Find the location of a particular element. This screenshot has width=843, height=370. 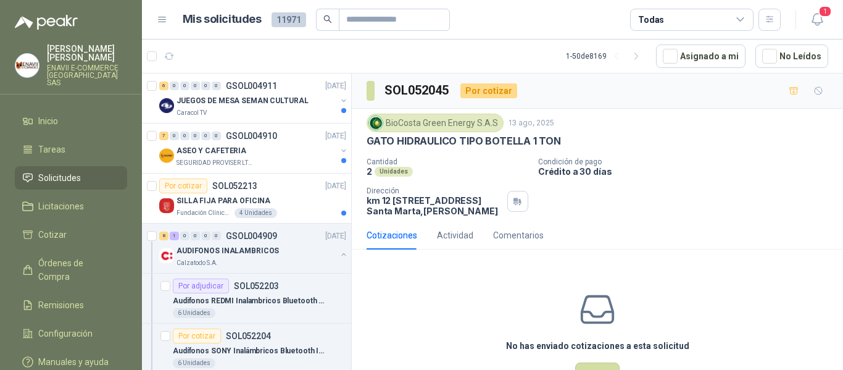

p: 2 is located at coordinates (369, 171).